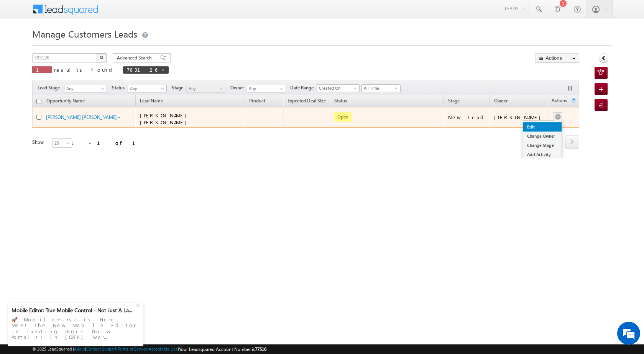 The image size is (644, 354). I want to click on span: Open, so click(343, 117).